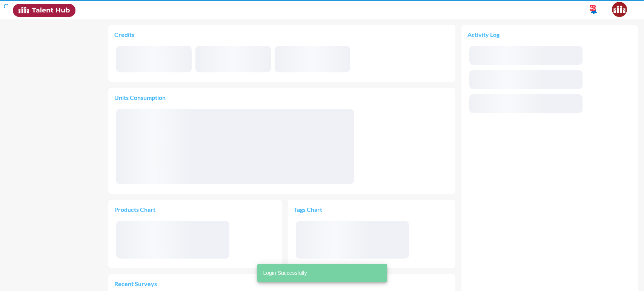  What do you see at coordinates (155, 209) in the screenshot?
I see `p: Products Chart` at bounding box center [155, 209].